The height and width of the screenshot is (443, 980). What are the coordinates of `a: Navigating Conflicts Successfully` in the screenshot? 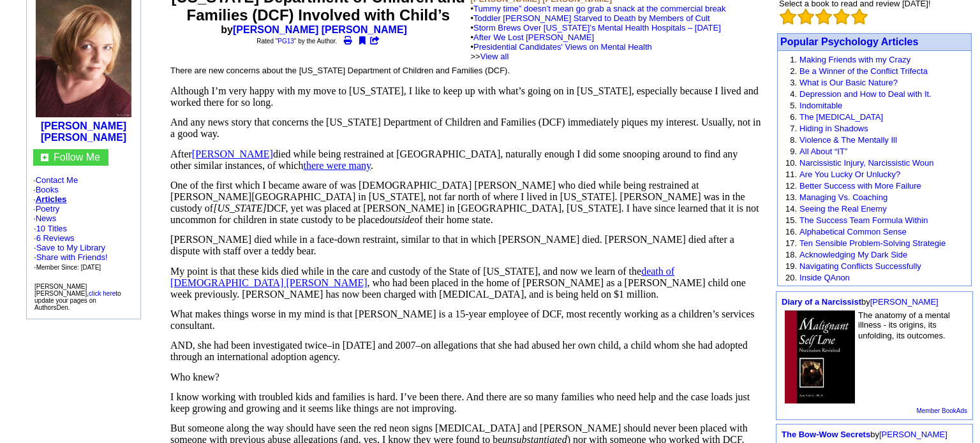 It's located at (860, 266).